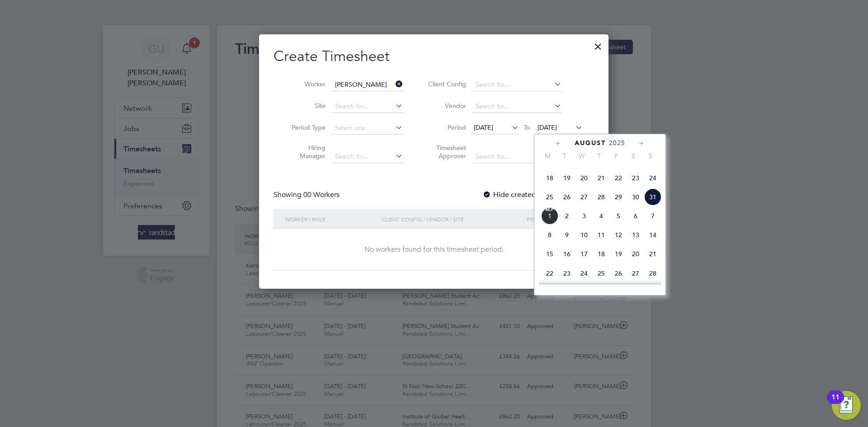 The width and height of the screenshot is (868, 427). What do you see at coordinates (550, 210) in the screenshot?
I see `span: Sep` at bounding box center [550, 210].